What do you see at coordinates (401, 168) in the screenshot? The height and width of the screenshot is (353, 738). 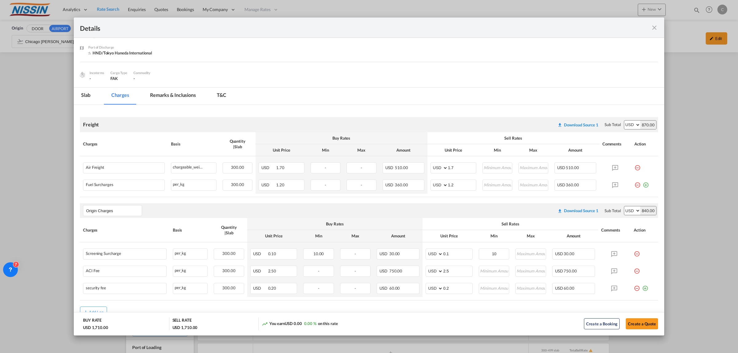 I see `span: 510.00` at bounding box center [401, 168].